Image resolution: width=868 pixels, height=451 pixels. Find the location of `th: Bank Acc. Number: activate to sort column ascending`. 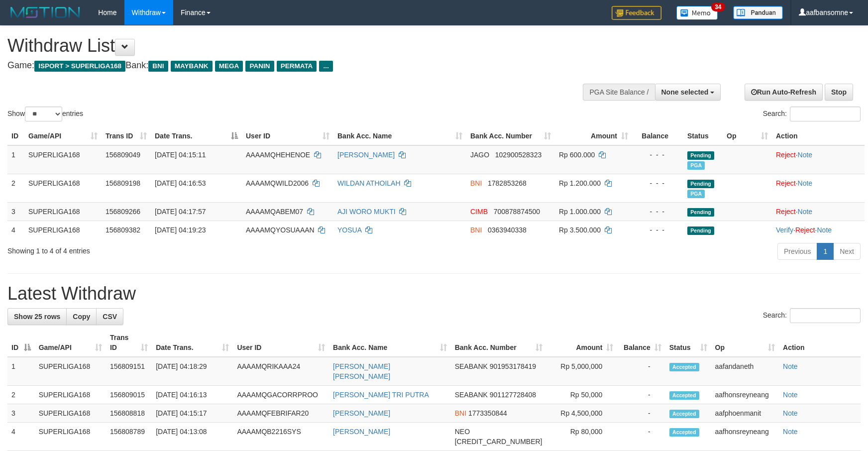

th: Bank Acc. Number: activate to sort column ascending is located at coordinates (511, 136).